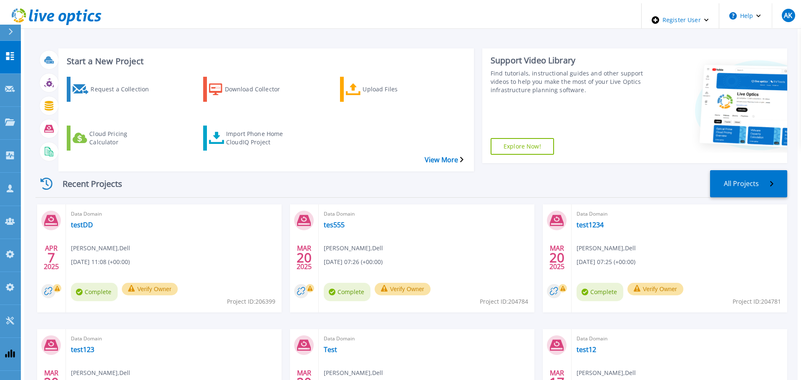  Describe the element at coordinates (51, 257) in the screenshot. I see `div: APR 2025` at that location.